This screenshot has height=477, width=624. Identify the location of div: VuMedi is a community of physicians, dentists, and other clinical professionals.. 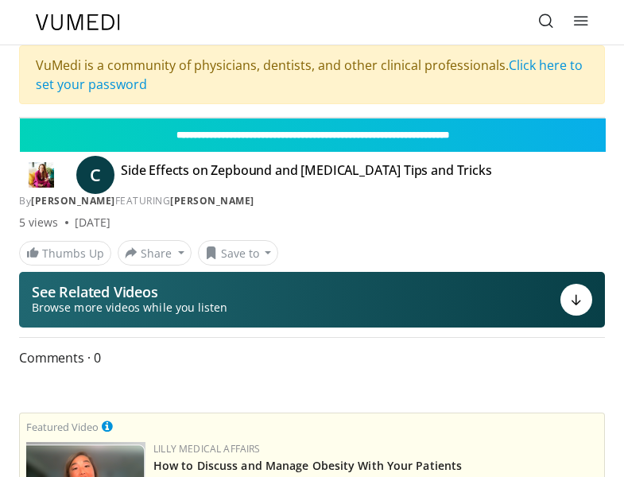
(312, 75).